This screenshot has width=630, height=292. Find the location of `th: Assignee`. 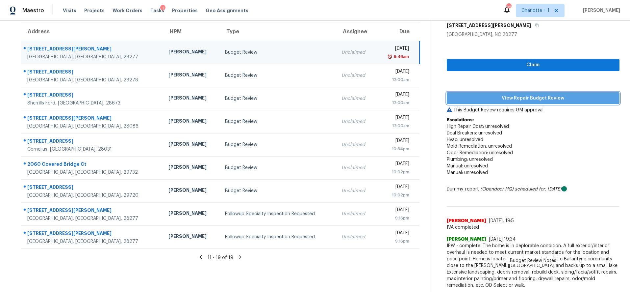

th: Assignee is located at coordinates (356, 32).